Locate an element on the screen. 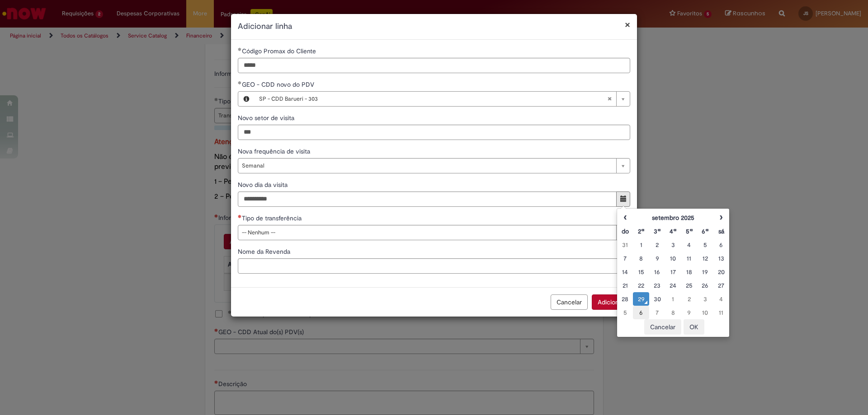  div: 31 August 2025 Sunday is located at coordinates (625, 245).